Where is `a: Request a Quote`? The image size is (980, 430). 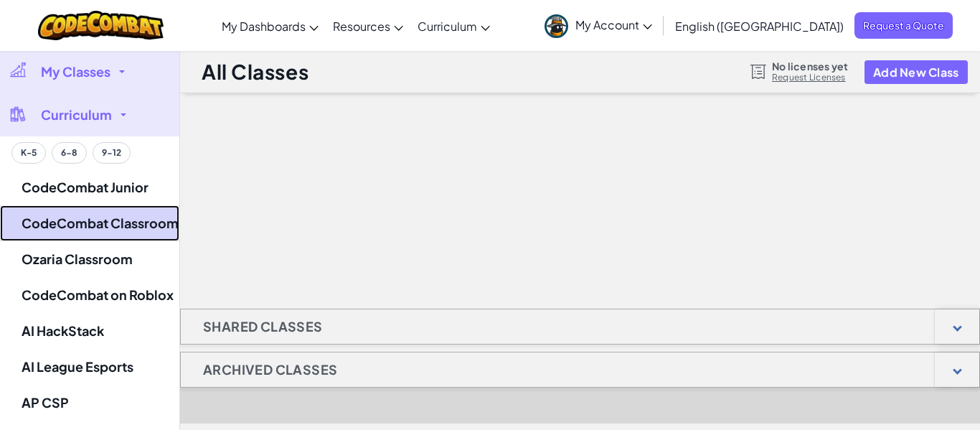
a: Request a Quote is located at coordinates (904, 25).